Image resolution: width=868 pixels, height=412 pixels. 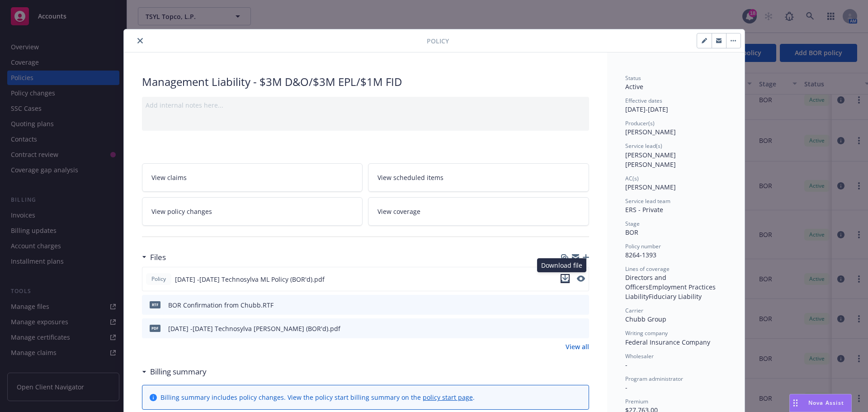 I want to click on div: Add internal notes here..., so click(x=366, y=105).